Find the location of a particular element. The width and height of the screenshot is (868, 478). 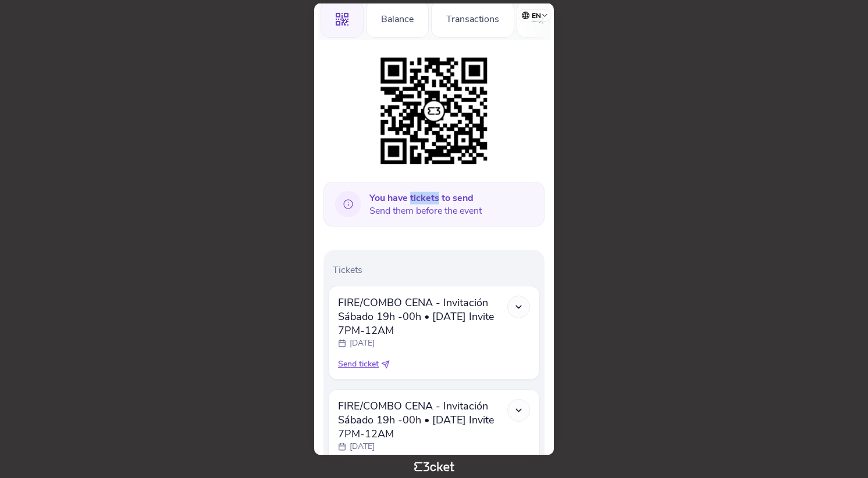

b: You have tickets to send is located at coordinates (421, 199).